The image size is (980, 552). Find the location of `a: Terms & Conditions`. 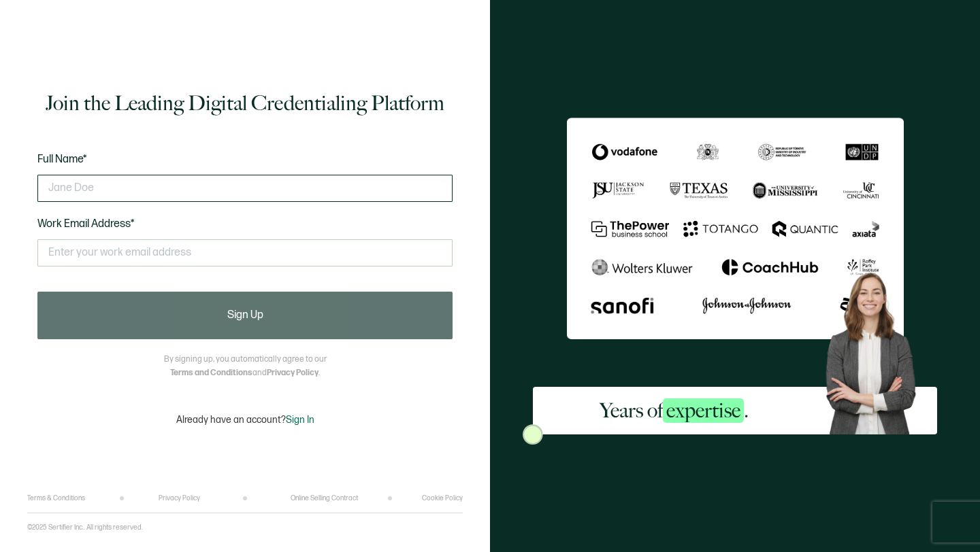

a: Terms & Conditions is located at coordinates (56, 499).